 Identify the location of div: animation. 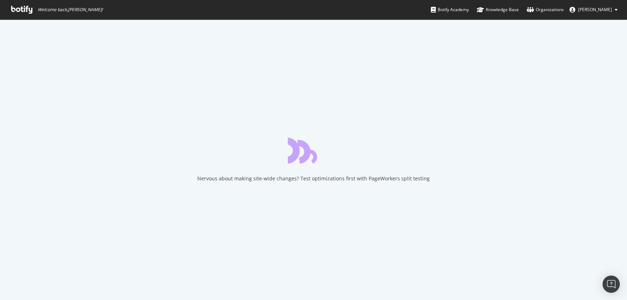
(314, 151).